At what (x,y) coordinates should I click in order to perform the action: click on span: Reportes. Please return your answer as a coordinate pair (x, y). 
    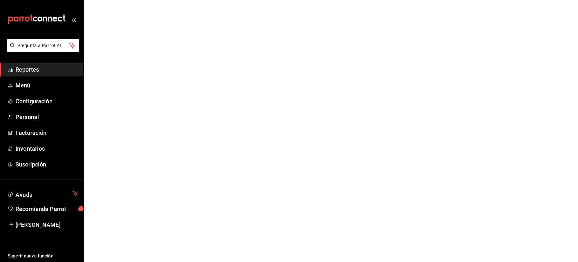
    Looking at the image, I should click on (47, 69).